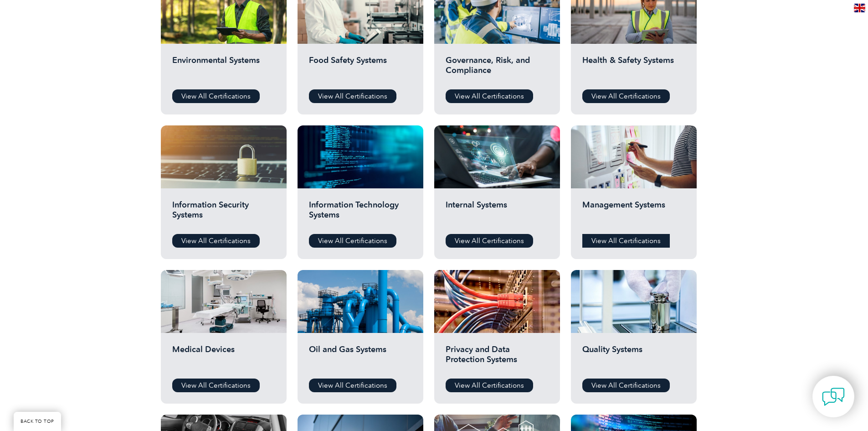  What do you see at coordinates (223, 214) in the screenshot?
I see `h2: Information Security Systems` at bounding box center [223, 214].